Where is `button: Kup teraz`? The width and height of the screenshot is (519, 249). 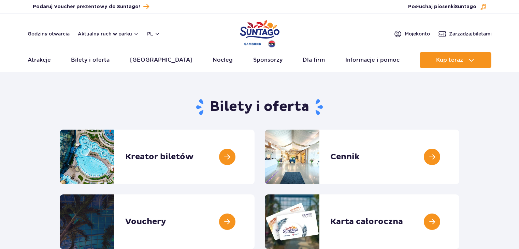
button: Kup teraz is located at coordinates (455, 60).